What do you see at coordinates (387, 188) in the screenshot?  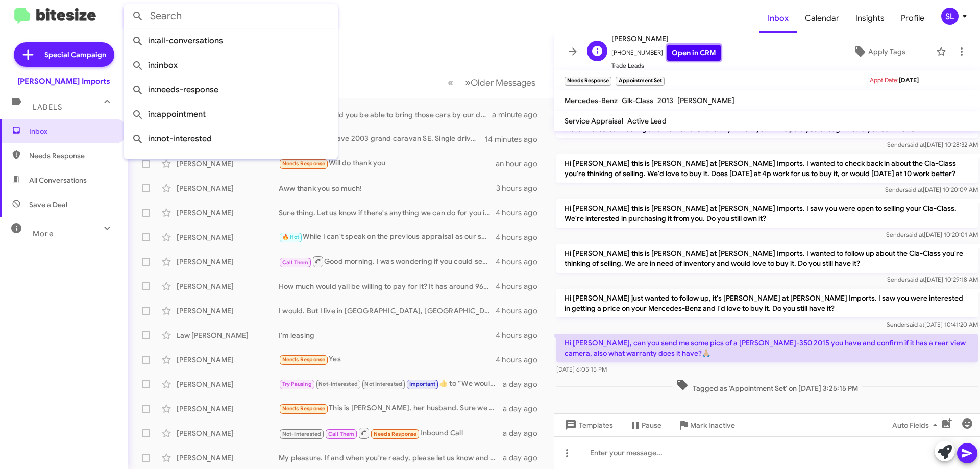 I see `div: Aww thank you so much!` at bounding box center [387, 188].